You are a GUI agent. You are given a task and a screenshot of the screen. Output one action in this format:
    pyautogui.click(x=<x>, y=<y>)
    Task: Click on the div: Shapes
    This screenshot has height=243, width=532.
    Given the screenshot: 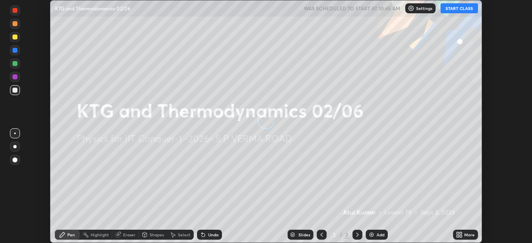 What is the action you would take?
    pyautogui.click(x=157, y=235)
    